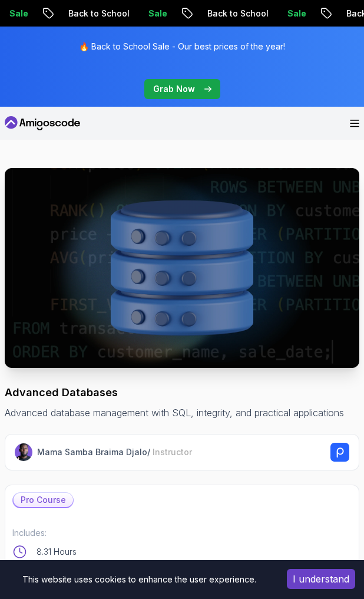  What do you see at coordinates (182, 533) in the screenshot?
I see `p: Includes:` at bounding box center [182, 533].